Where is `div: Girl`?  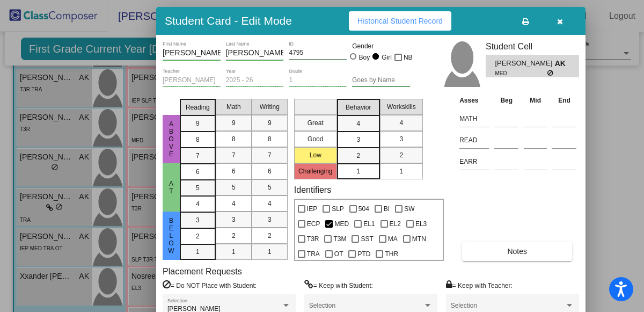
div: Girl is located at coordinates (386, 57).